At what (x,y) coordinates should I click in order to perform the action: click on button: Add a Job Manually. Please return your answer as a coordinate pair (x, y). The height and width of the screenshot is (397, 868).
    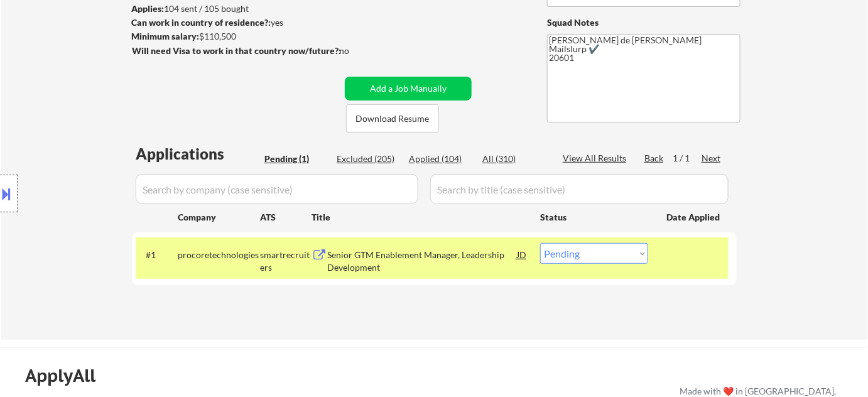
    Looking at the image, I should click on (408, 88).